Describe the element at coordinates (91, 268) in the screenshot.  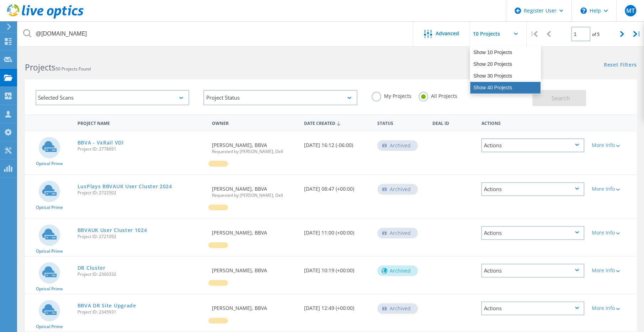
I see `a: DR Cluster` at that location.